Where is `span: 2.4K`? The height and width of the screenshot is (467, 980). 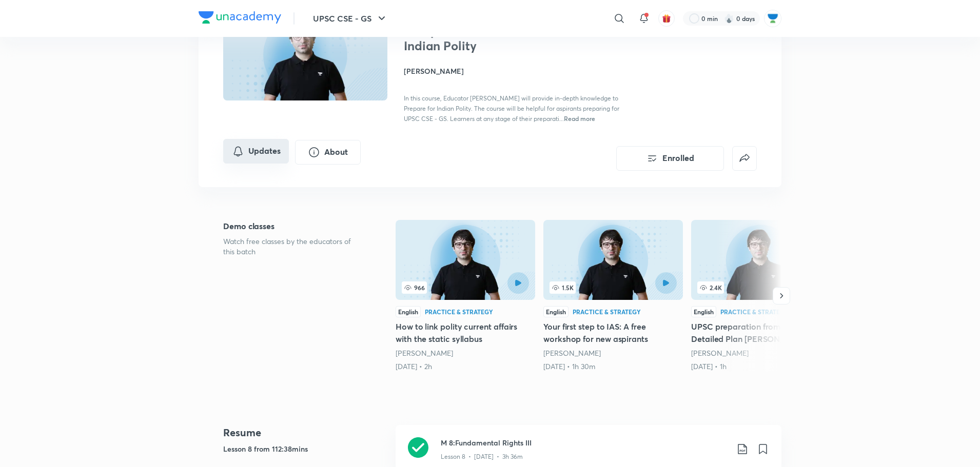
span: 2.4K is located at coordinates (711, 288).